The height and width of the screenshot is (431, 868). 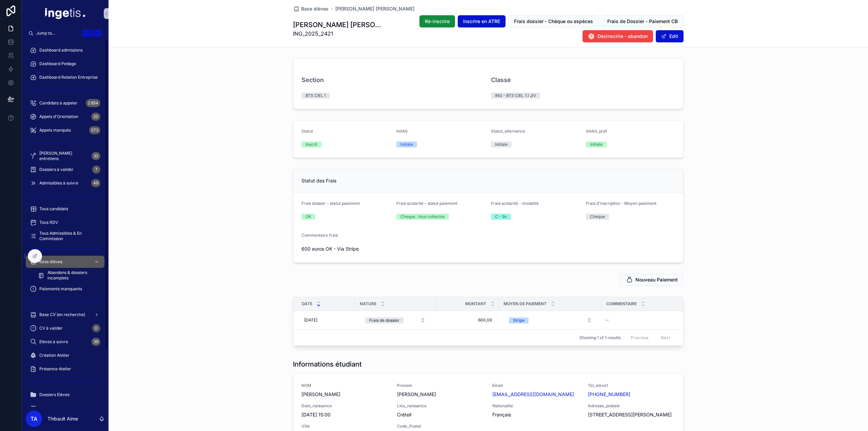 What do you see at coordinates (96, 156) in the screenshot?
I see `div: 32` at bounding box center [96, 156].